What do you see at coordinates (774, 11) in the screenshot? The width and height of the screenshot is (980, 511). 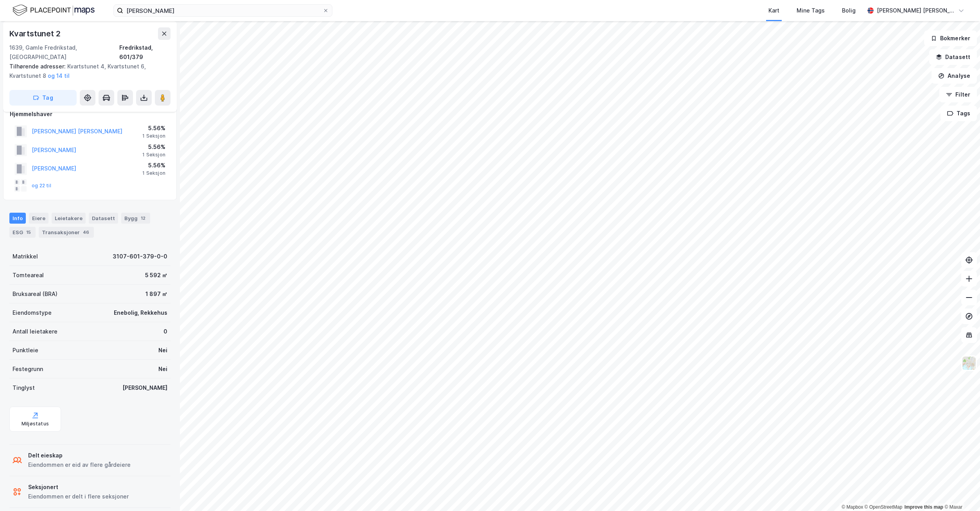 I see `div: Kart` at bounding box center [774, 11].